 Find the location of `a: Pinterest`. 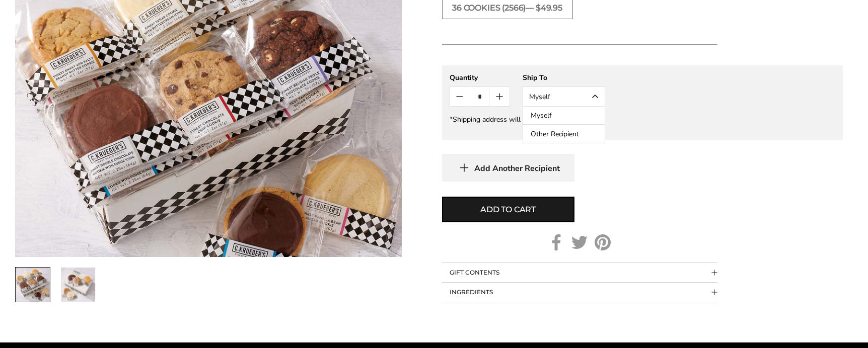

a: Pinterest is located at coordinates (602, 243).